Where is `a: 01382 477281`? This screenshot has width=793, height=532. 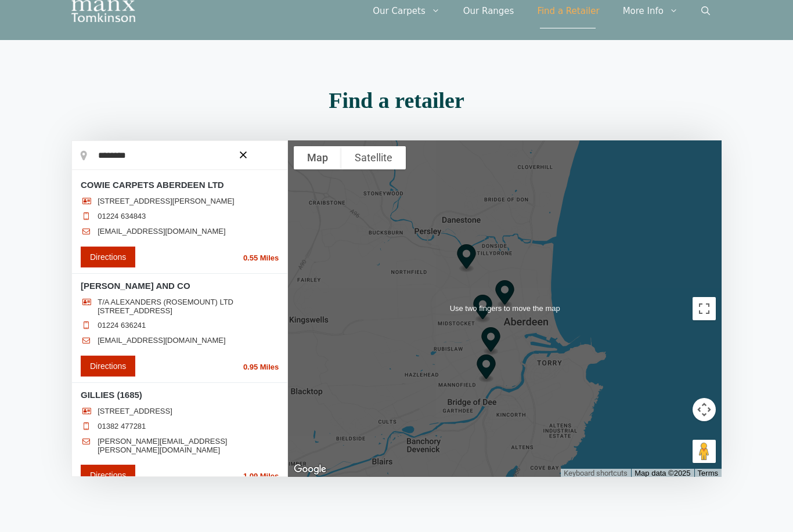 a: 01382 477281 is located at coordinates (121, 427).